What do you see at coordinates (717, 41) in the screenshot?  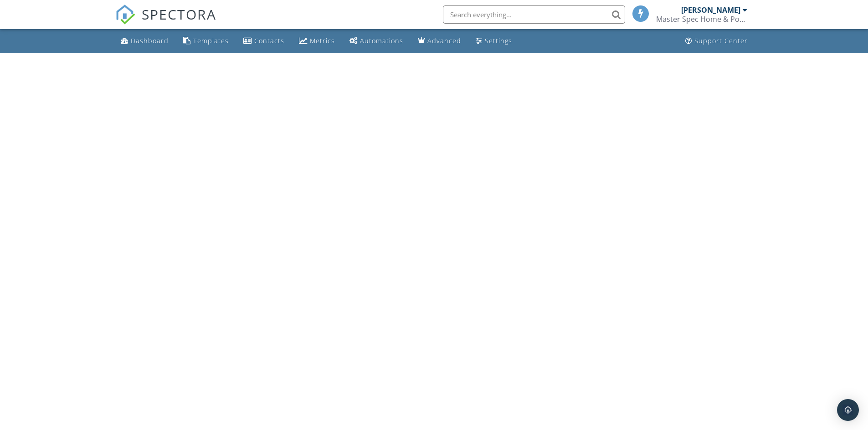 I see `a: Support Center` at bounding box center [717, 41].